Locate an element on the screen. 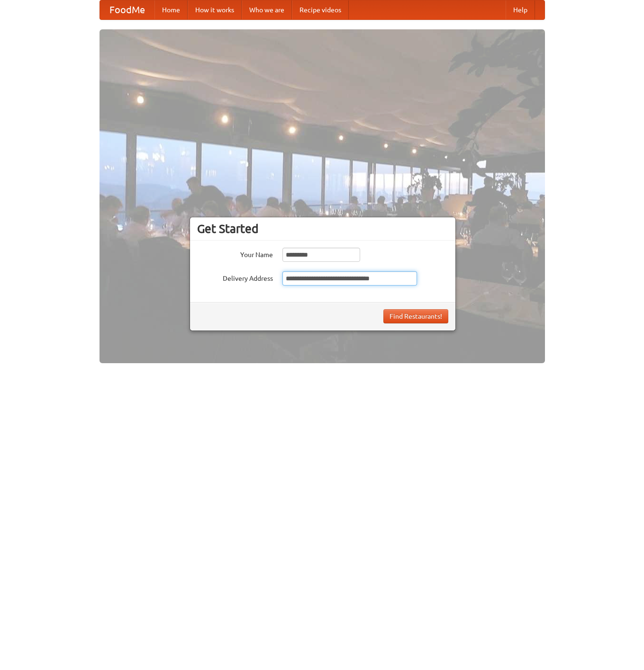  button: Find Restaurants! is located at coordinates (416, 316).